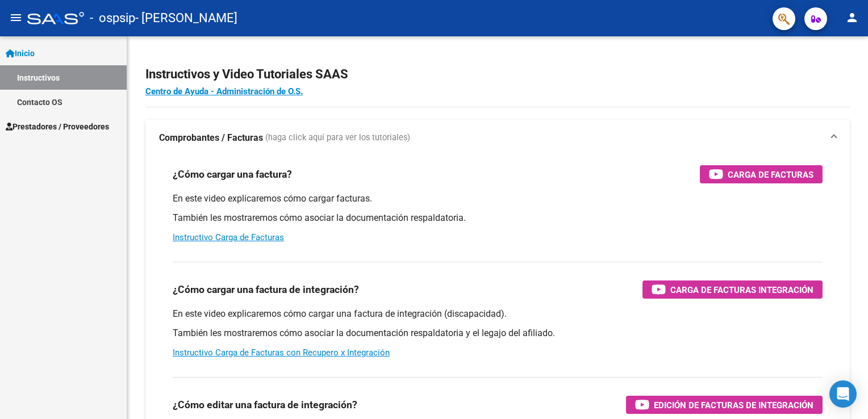  I want to click on span: Carga de Facturas Integración, so click(742, 289).